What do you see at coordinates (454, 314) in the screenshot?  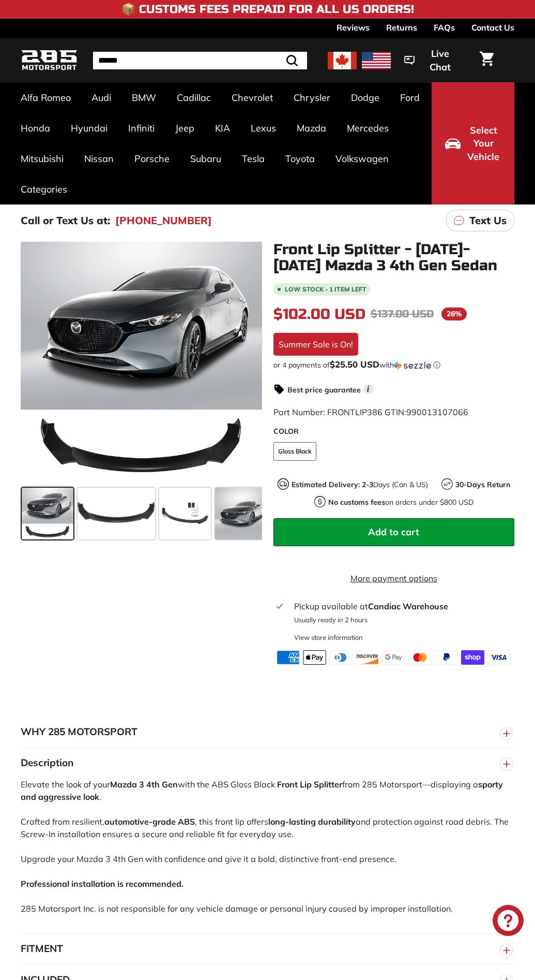 I see `span: 26%` at bounding box center [454, 314].